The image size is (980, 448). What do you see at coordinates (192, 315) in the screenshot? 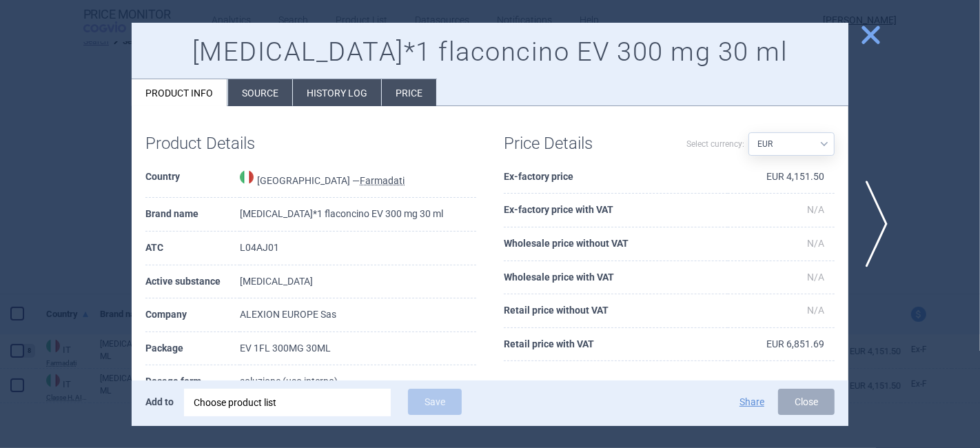
I see `th: Company` at bounding box center [192, 315].